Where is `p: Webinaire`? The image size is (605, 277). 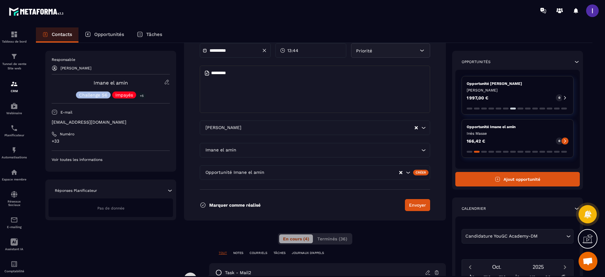
p: Webinaire is located at coordinates (14, 113).